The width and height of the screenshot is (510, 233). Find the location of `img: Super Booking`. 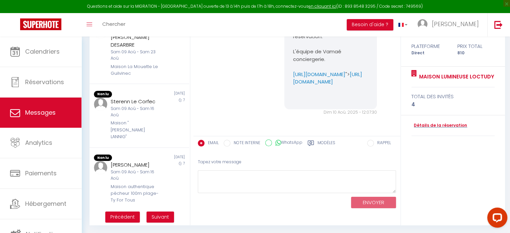

img: Super Booking is located at coordinates (41, 24).